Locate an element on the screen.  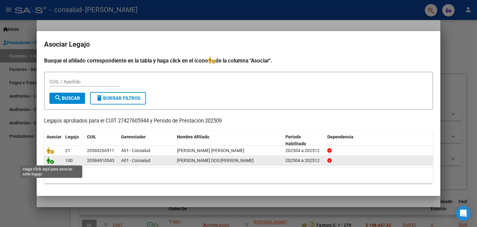
span: BAEZ BRUNO UZIEL PEDRO is located at coordinates (211, 150).